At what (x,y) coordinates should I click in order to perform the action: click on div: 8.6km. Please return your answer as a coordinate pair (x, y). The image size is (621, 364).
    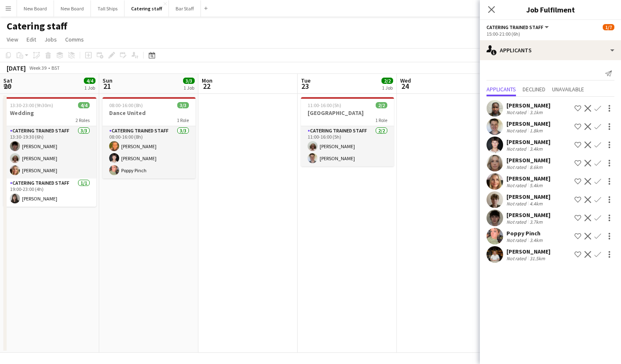
    Looking at the image, I should click on (536, 167).